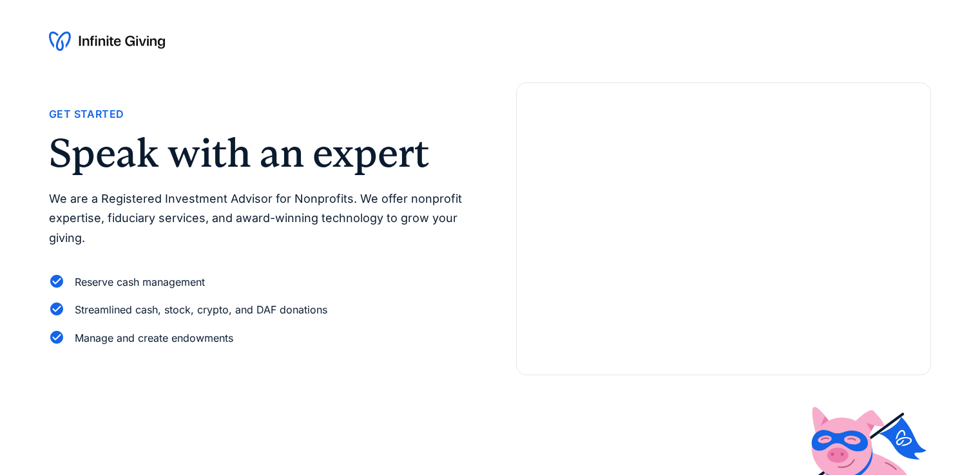 This screenshot has height=475, width=980. Describe the element at coordinates (256, 219) in the screenshot. I see `p: We are a Registered Investment Advisor for Nonprofits. We offer nonprofit expertise, fiduciary se...` at that location.